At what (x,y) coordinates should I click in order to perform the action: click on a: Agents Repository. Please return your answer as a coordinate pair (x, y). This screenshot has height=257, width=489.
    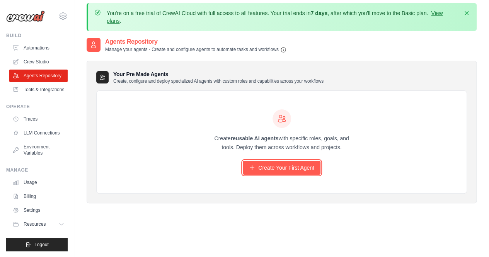
    Looking at the image, I should click on (38, 76).